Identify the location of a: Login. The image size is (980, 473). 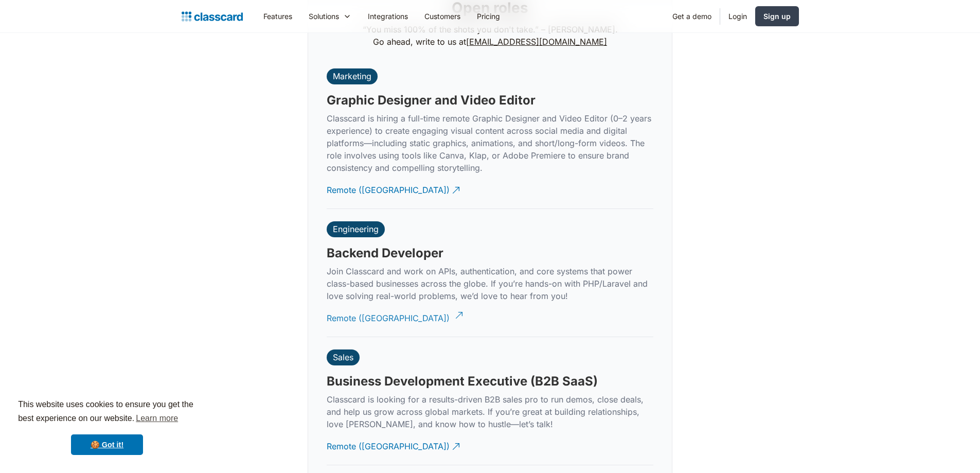
(737, 16).